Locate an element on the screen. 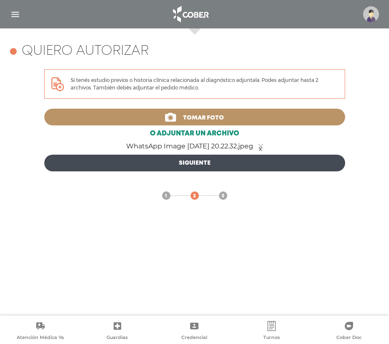 The width and height of the screenshot is (389, 344). span: Cober Doc is located at coordinates (349, 338).